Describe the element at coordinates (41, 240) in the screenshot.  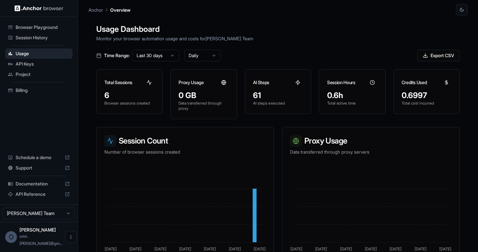
I see `span: omri.baumer@gmail.com` at that location.